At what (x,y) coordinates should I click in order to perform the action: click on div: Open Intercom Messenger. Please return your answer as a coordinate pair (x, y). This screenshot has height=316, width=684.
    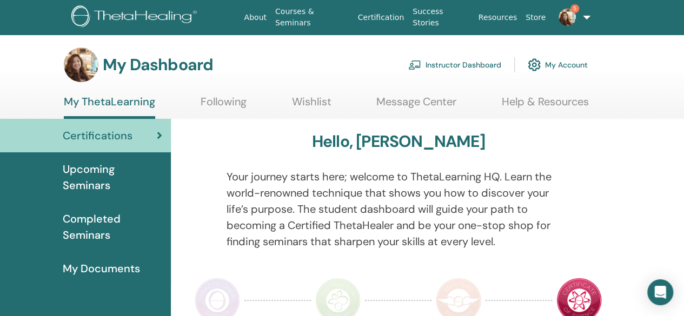
    Looking at the image, I should click on (660, 292).